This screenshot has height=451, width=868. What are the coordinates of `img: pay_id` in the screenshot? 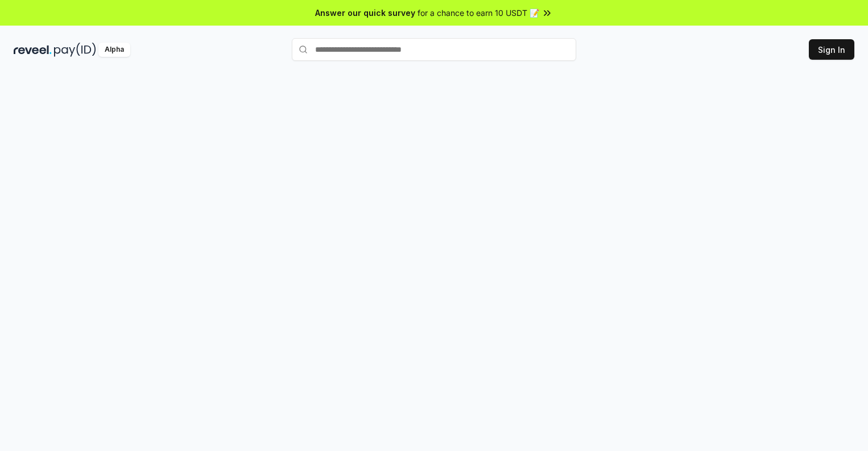 It's located at (75, 49).